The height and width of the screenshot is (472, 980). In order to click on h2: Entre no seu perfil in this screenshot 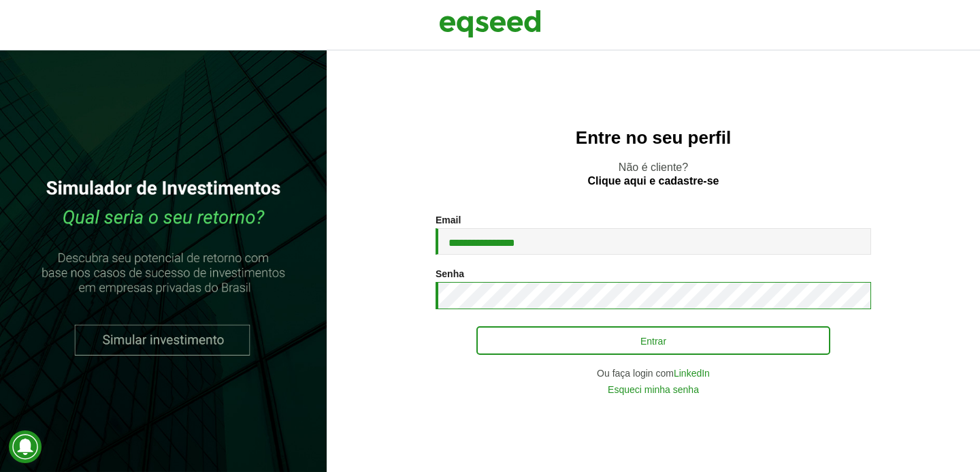, I will do `click(653, 138)`.